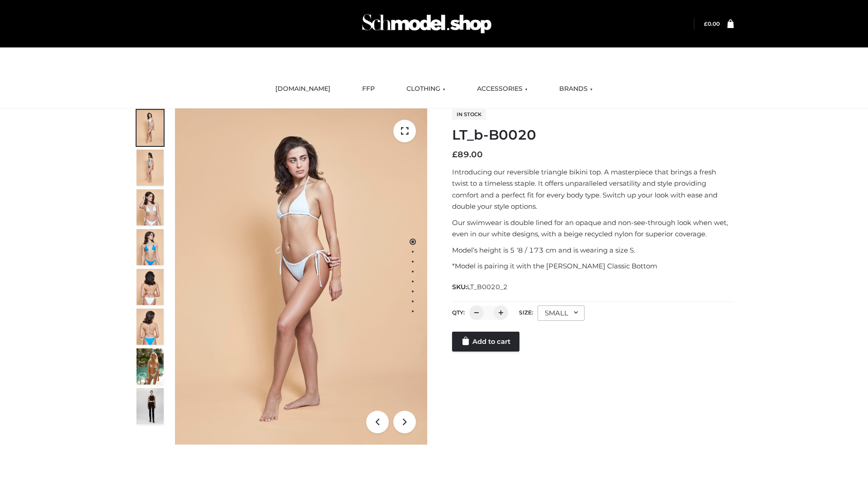  Describe the element at coordinates (467, 155) in the screenshot. I see `bdi: 89.00` at that location.